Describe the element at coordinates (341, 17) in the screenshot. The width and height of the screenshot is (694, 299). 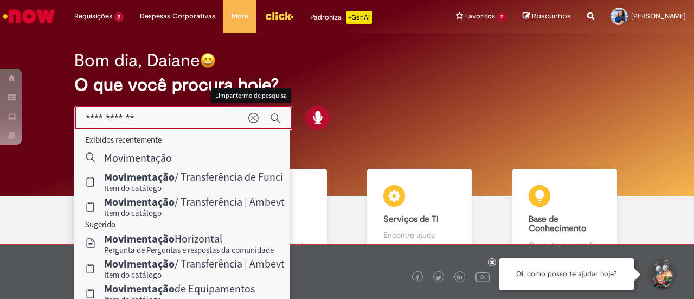
I see `div: Padroniza` at that location.